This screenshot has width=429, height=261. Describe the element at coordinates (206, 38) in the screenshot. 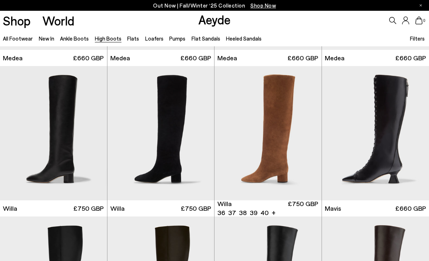

I see `a: Flat Sandals` at that location.